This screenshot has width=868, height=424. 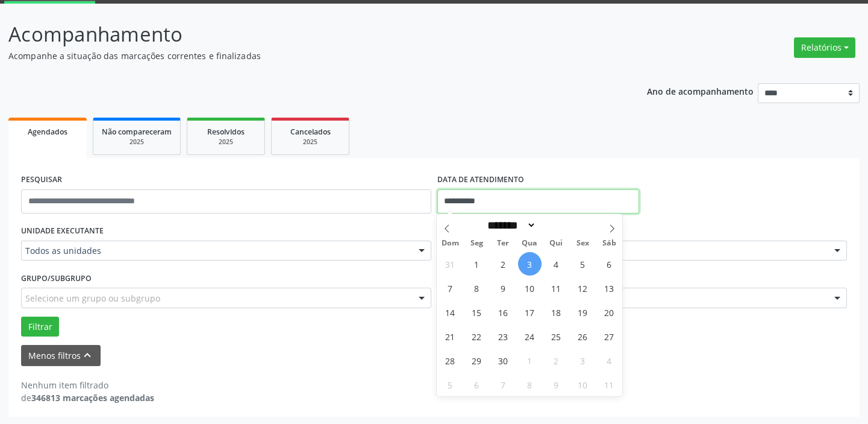 What do you see at coordinates (476, 312) in the screenshot?
I see `span: Setembro 15, 2025` at bounding box center [476, 312].